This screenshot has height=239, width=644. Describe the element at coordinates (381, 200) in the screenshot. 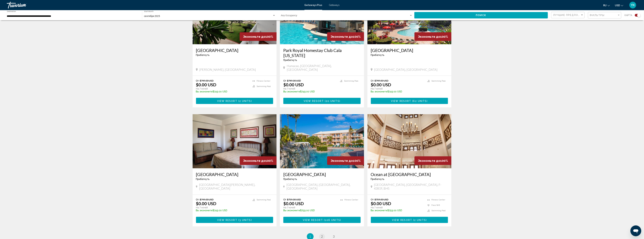

I see `span: $759.00 USD` at that location.